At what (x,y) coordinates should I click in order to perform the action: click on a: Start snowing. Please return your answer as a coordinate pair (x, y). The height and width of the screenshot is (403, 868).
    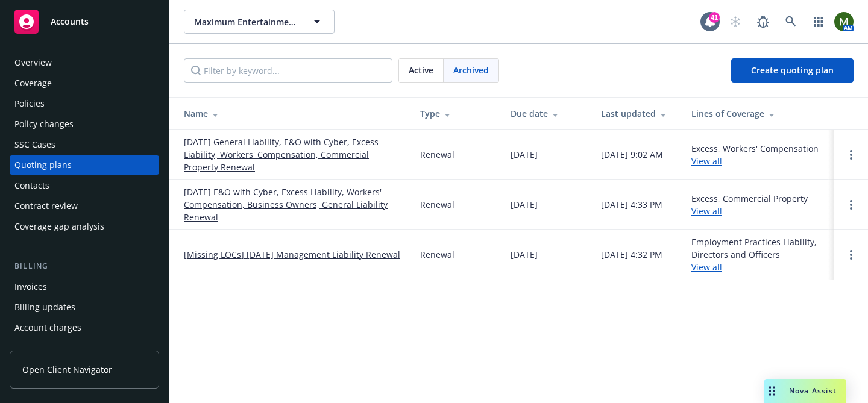
    Looking at the image, I should click on (735, 22).